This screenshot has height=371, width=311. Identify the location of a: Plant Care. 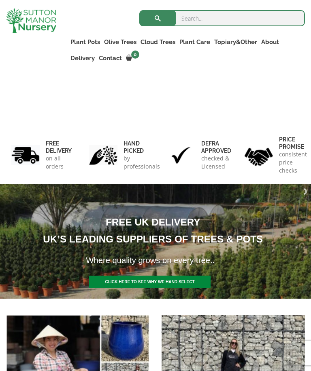
(195, 42).